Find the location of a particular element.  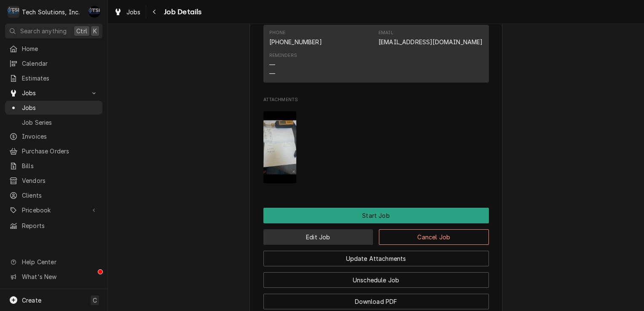

button: Download PDF is located at coordinates (376, 301).